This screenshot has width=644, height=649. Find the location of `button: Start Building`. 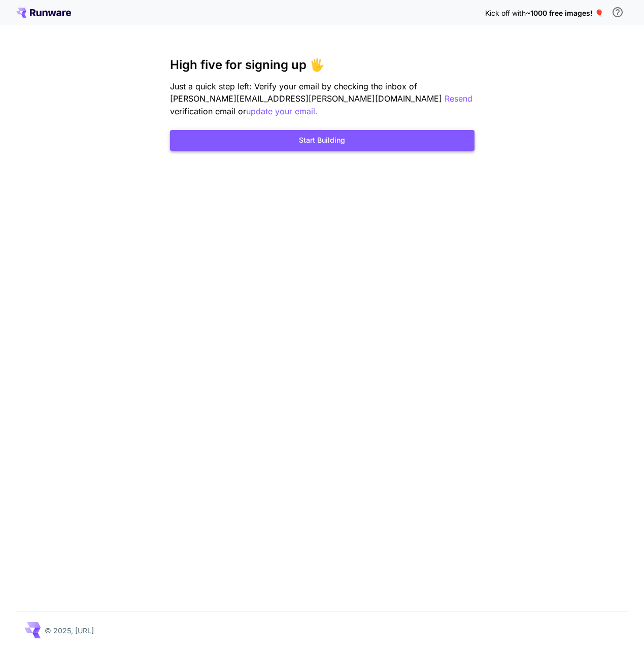

button: Start Building is located at coordinates (322, 140).